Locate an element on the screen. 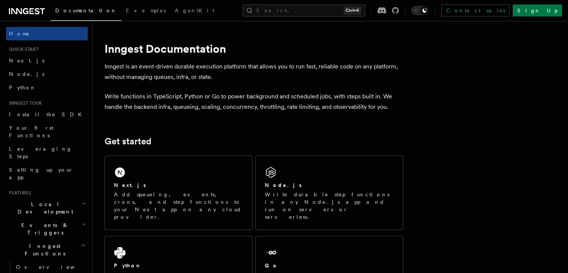 Image resolution: width=568 pixels, height=273 pixels. a: Install the SDK is located at coordinates (47, 114).